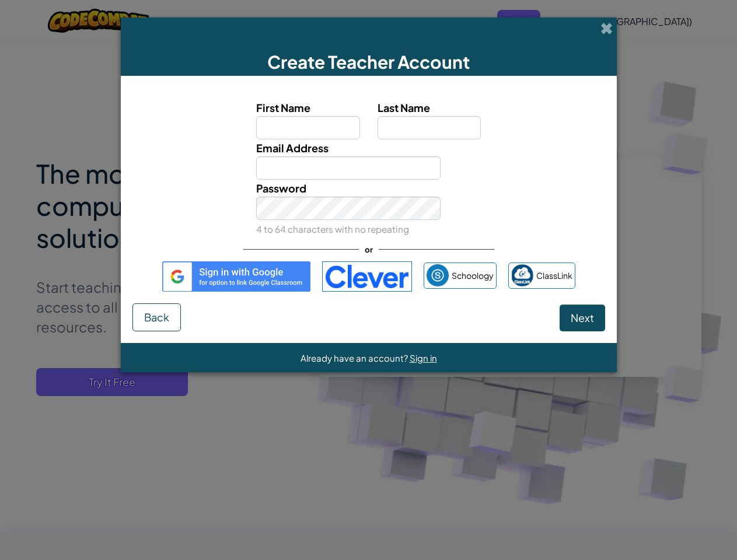 This screenshot has height=560, width=737. What do you see at coordinates (333, 229) in the screenshot?
I see `small: 4 to 64 characters with no repeating` at bounding box center [333, 229].